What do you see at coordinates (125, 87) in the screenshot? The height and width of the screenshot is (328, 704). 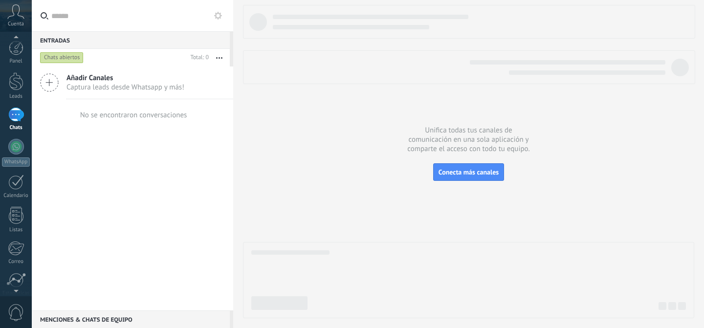 I see `span: Captura leads desde Whatsapp y más!` at bounding box center [125, 87].